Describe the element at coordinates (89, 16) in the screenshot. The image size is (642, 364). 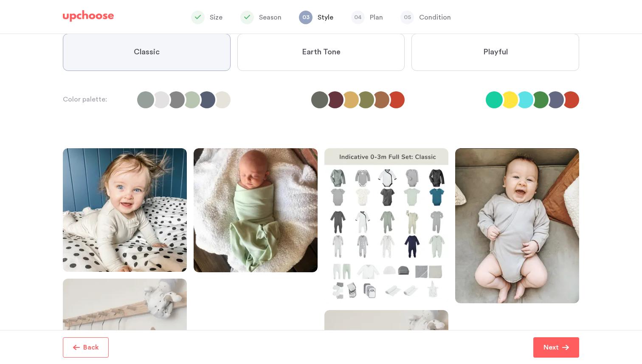
I see `img: UpChoose` at that location.